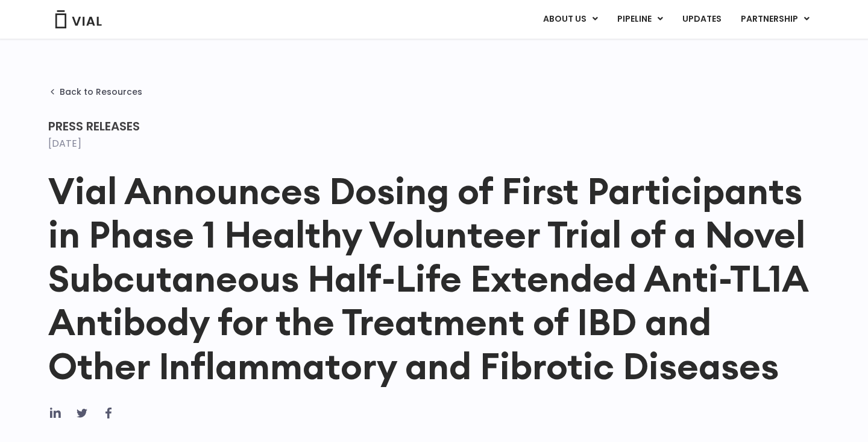 This screenshot has width=868, height=442. What do you see at coordinates (434, 278) in the screenshot?
I see `h1: Vial Announces Dosing of First Participants in Phase 1 Healthy Volunteer Trial of a Novel Subcuta...` at bounding box center [434, 278].